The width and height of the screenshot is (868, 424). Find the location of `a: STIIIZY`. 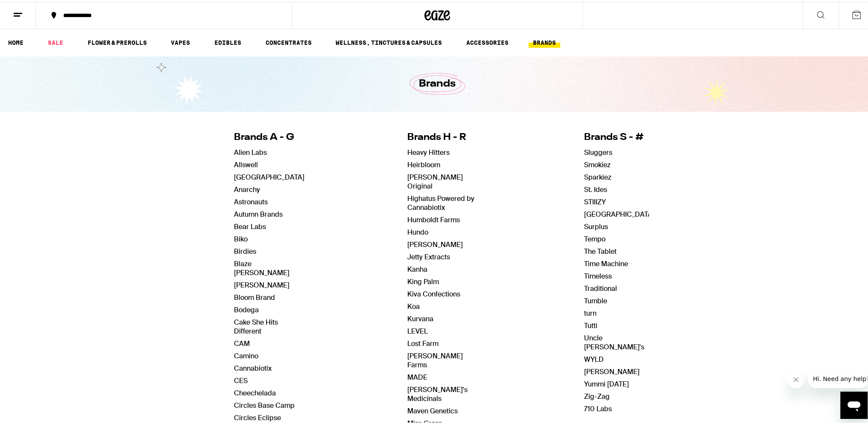

a: STIIIZY is located at coordinates (595, 200).